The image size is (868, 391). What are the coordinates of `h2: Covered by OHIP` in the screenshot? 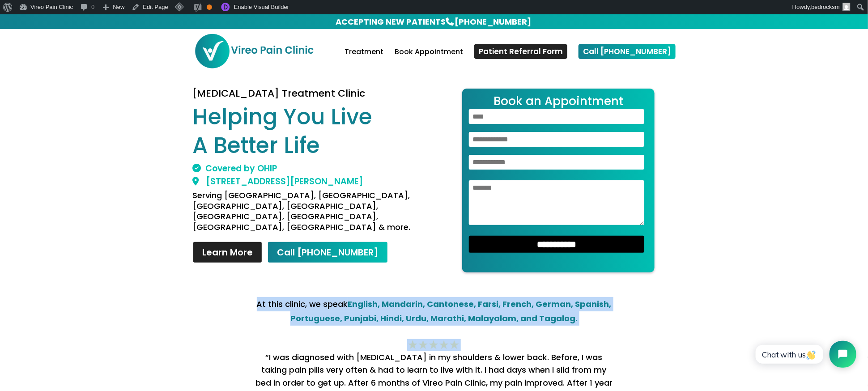 It's located at (309, 170).